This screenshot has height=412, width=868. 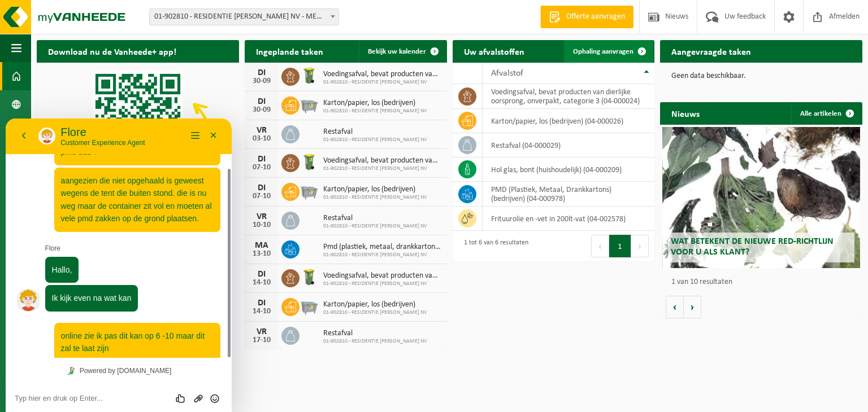 I want to click on p: Customer Experience Agent, so click(x=118, y=24).